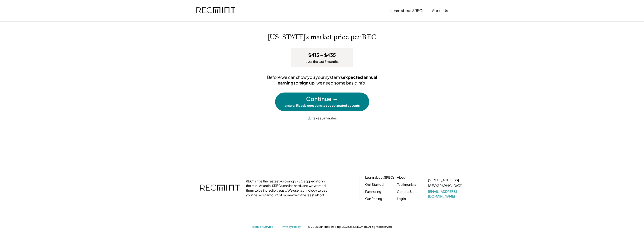 The height and width of the screenshot is (232, 644). Describe the element at coordinates (287, 188) in the screenshot. I see `div: RECmint is the fastest-growing SREC aggregator in the mid-Atlantic. SRECs can be hard, and we wan...` at that location.